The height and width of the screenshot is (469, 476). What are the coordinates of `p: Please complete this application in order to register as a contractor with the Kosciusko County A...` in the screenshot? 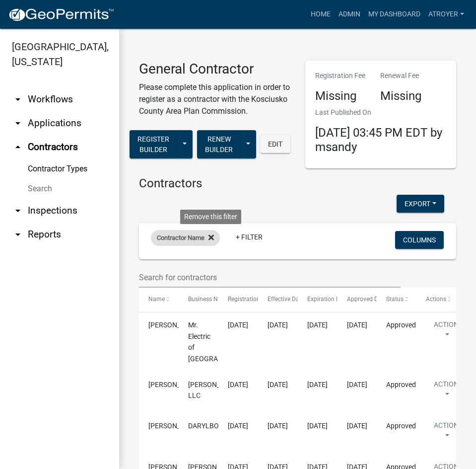 It's located at (215, 100).